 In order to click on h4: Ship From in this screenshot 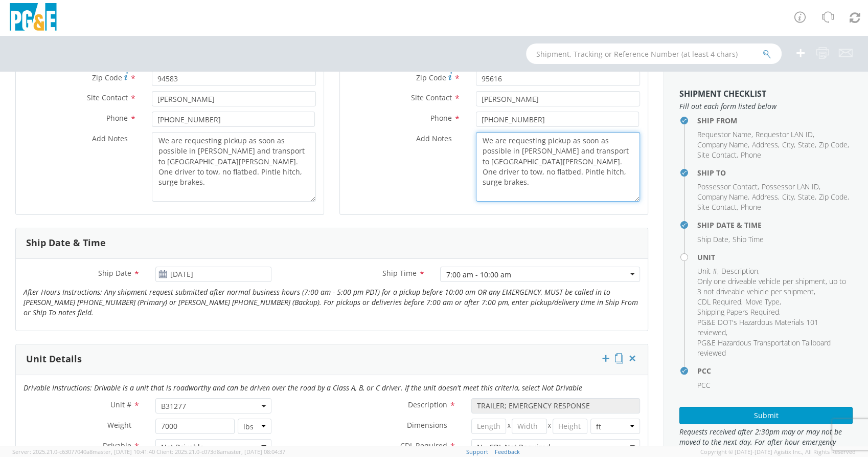, I will do `click(776, 121)`.